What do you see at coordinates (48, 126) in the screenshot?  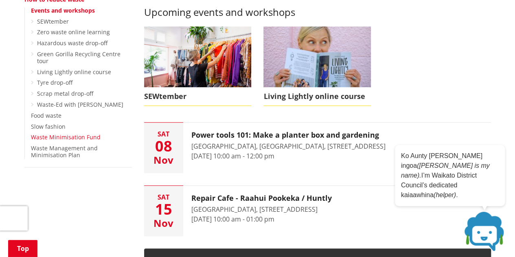 I see `a: Slow fashion` at bounding box center [48, 126].